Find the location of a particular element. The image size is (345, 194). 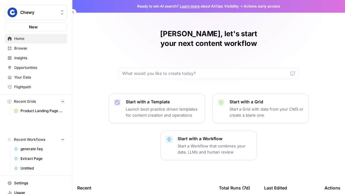

span: Opportunities is located at coordinates (39, 68).